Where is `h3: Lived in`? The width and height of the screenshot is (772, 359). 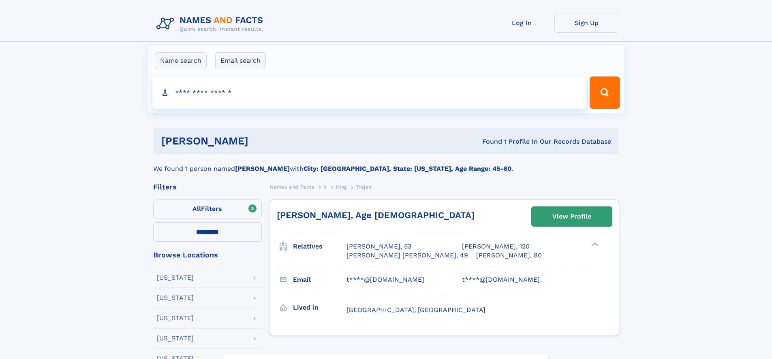
h3: Lived in is located at coordinates (320, 308).